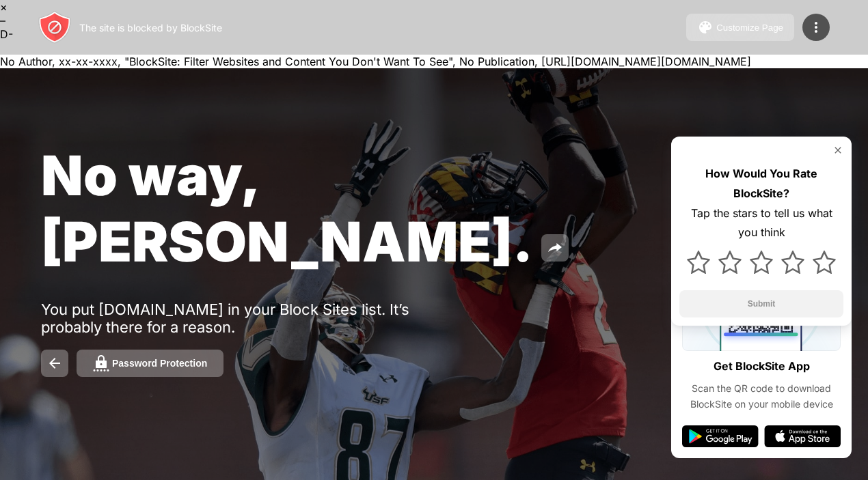  I want to click on button: Submit, so click(761, 304).